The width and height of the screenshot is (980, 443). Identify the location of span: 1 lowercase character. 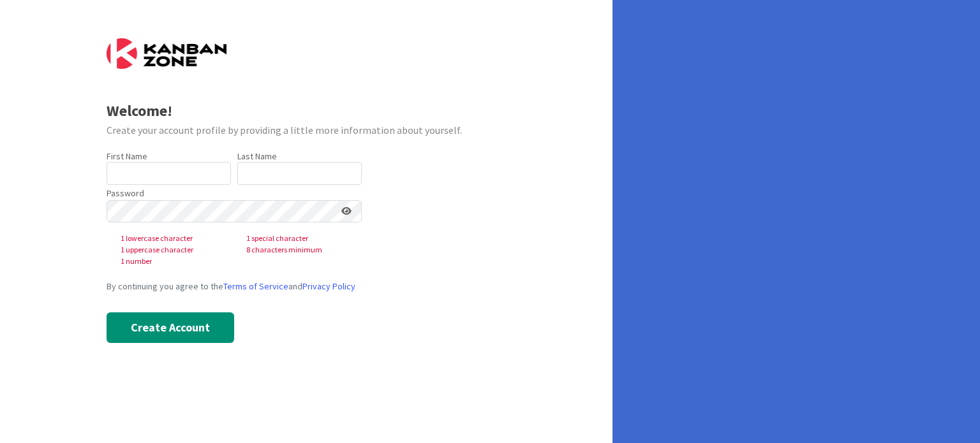
(173, 239).